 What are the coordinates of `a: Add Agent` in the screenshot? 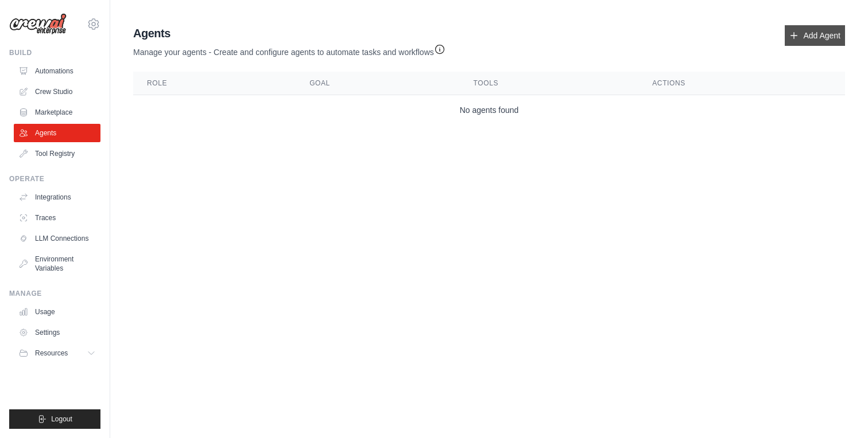 It's located at (815, 36).